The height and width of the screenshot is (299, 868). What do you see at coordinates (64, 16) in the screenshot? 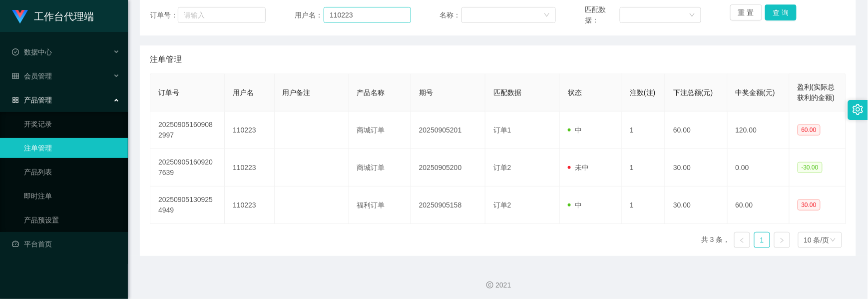
I see `h1: 工作台代理端` at bounding box center [64, 16].